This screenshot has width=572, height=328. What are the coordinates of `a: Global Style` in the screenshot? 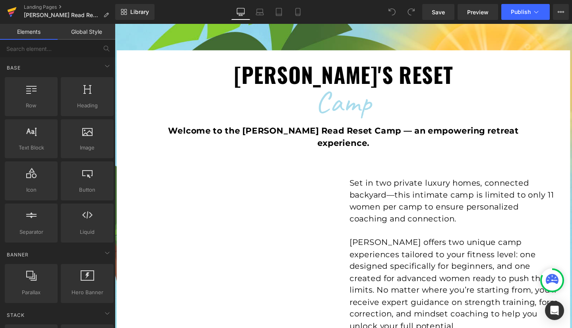 It's located at (86, 32).